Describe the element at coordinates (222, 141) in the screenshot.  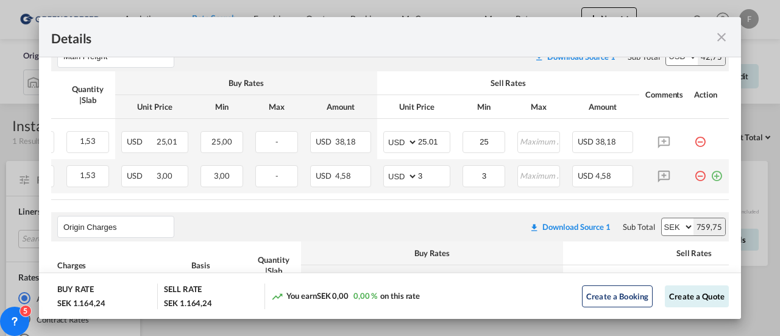
I see `span: 25,00` at that location.